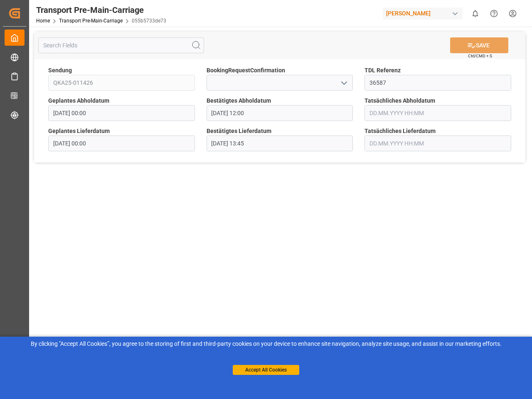 Image resolution: width=532 pixels, height=399 pixels. What do you see at coordinates (344, 83) in the screenshot?
I see `button: open menu` at bounding box center [344, 83].